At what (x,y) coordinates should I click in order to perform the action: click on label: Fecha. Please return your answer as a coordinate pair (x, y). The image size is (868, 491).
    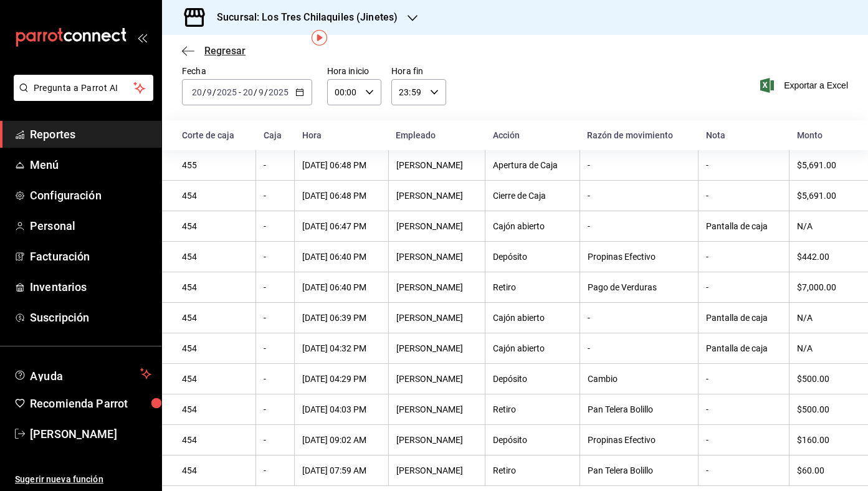
    Looking at the image, I should click on (247, 71).